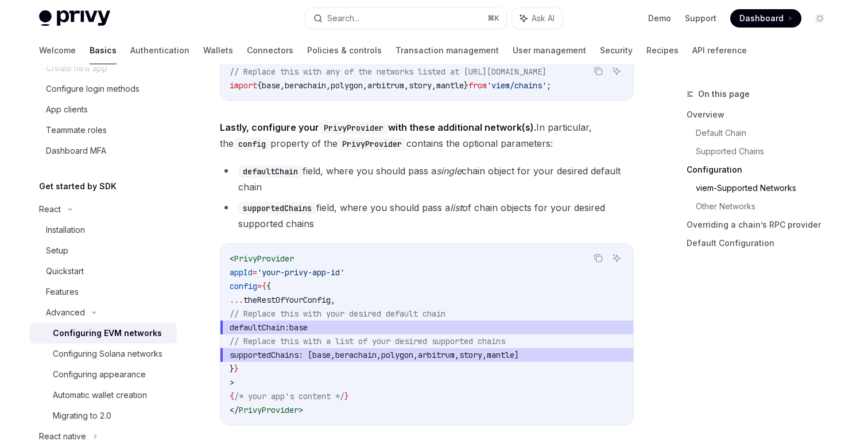 The image size is (868, 441). I want to click on a: Default Chain, so click(767, 133).